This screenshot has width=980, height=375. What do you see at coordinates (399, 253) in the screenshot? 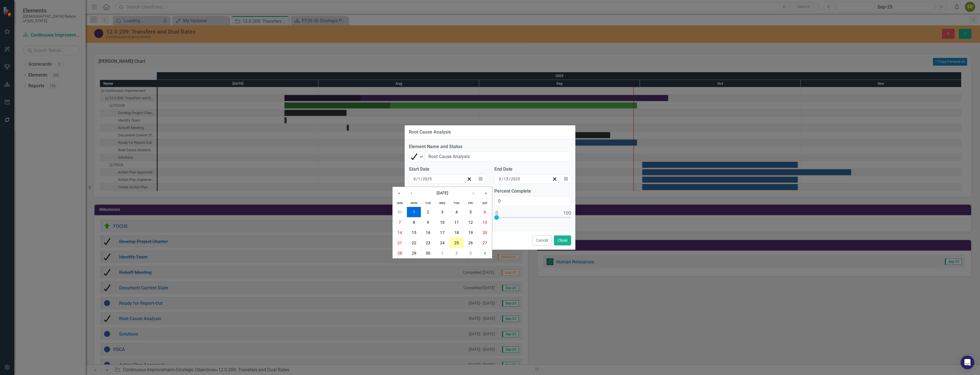
I see `abbr: September 28, 2025` at bounding box center [399, 253].